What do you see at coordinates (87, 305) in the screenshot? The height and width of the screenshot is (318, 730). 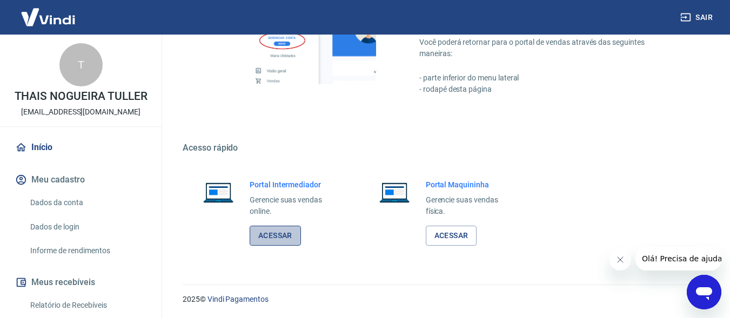 I see `a: Relatório de Recebíveis` at bounding box center [87, 305].